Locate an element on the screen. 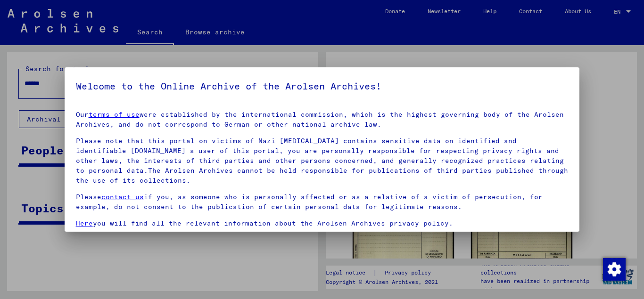 The image size is (644, 299). a: contact us is located at coordinates (123, 197).